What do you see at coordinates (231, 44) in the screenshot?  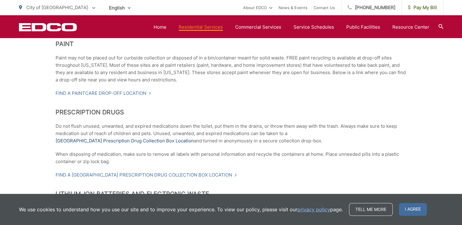 I see `h2: Paint` at bounding box center [231, 44].